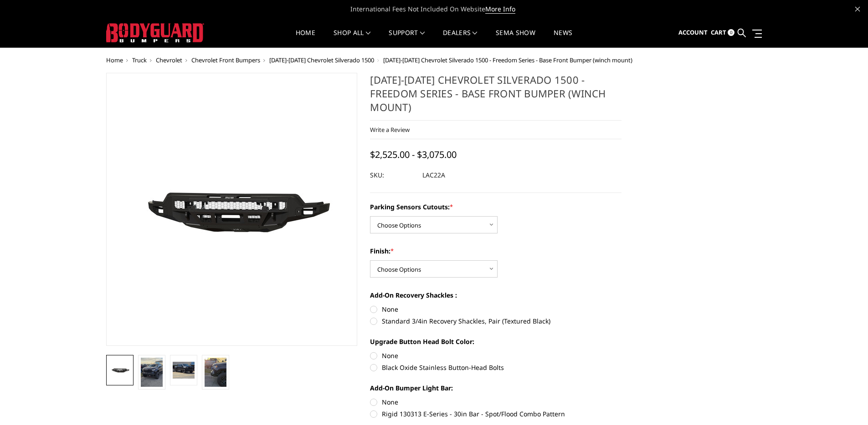 The width and height of the screenshot is (868, 425). I want to click on a: Chevrolet Front Bumpers, so click(226, 60).